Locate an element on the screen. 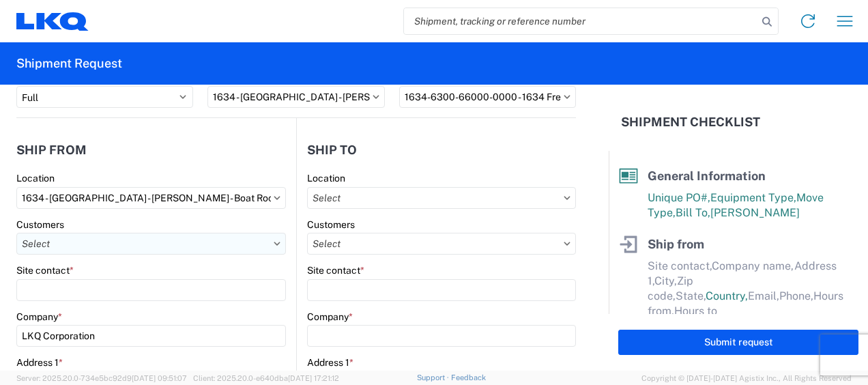  span: Email, is located at coordinates (764, 295).